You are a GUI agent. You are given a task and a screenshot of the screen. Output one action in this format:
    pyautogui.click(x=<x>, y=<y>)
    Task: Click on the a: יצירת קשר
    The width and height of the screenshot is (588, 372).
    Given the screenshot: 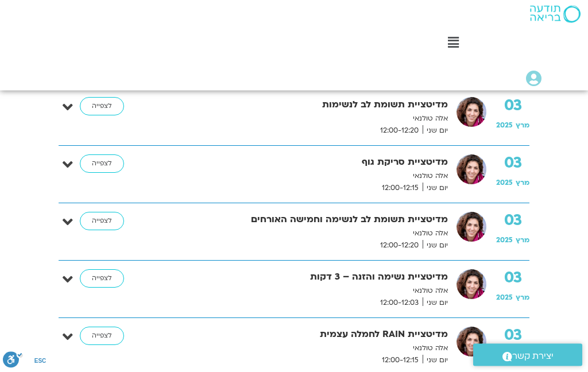 What is the action you would take?
    pyautogui.click(x=528, y=355)
    